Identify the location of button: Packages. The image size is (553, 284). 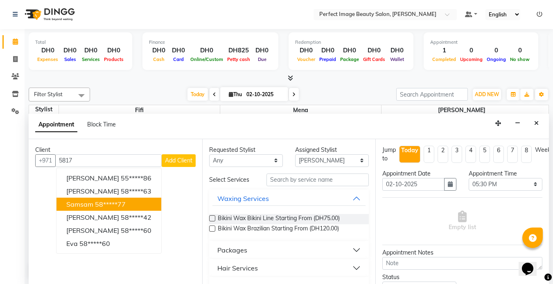
(289, 250).